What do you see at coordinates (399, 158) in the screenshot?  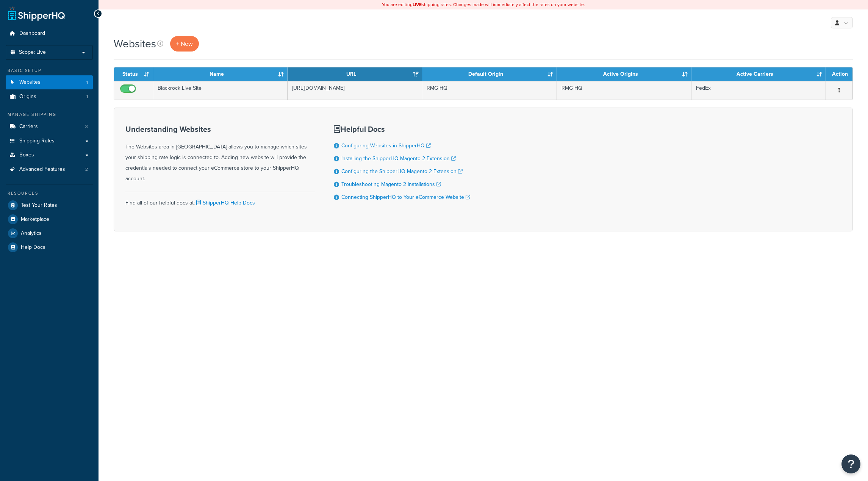 I see `a: Installing the ShipperHQ Magento 2 Extension` at bounding box center [399, 158].